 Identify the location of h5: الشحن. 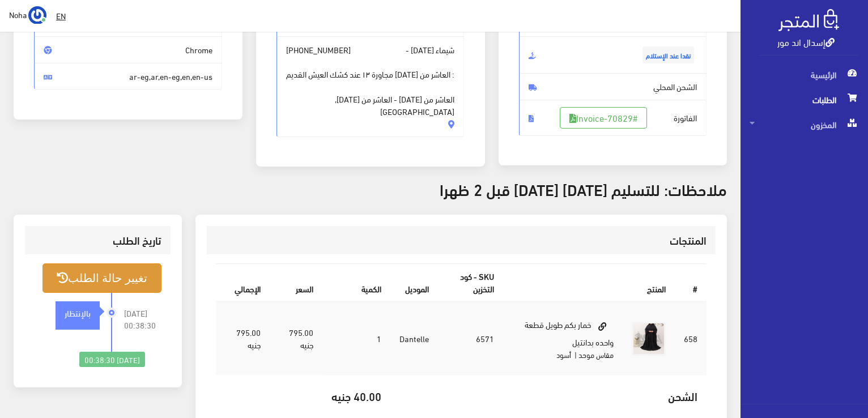
(549, 396).